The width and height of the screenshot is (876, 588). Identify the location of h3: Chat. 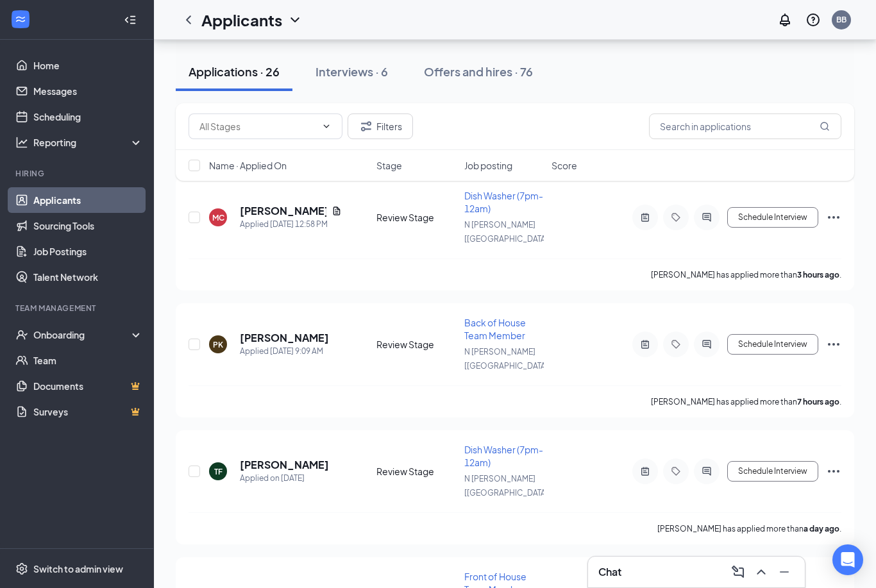
(610, 573).